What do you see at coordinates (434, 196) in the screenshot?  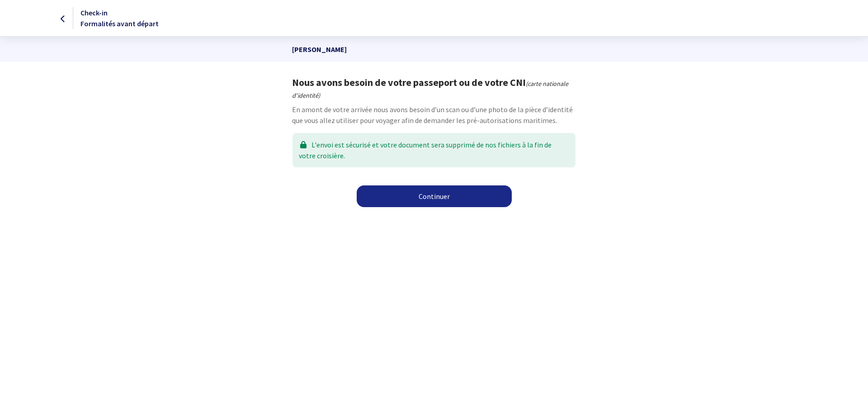 I see `a: Continuer` at bounding box center [434, 196].